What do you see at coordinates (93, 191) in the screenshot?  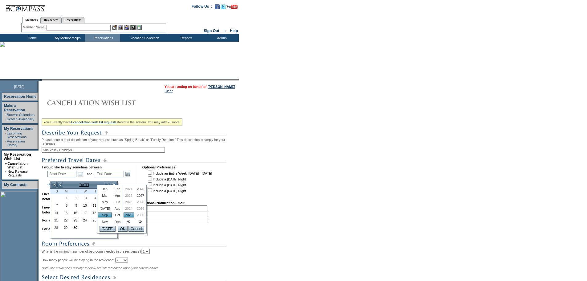 I see `th: Thursday` at bounding box center [93, 191].